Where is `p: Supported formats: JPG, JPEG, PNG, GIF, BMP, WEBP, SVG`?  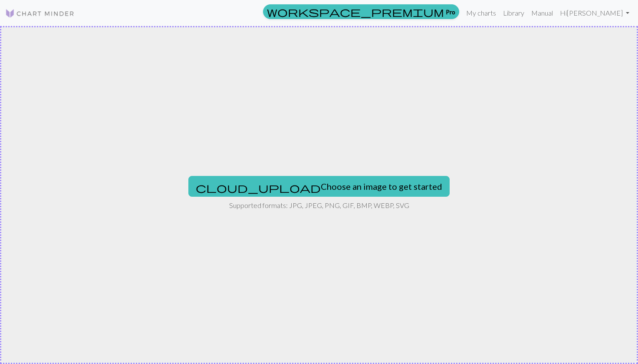
p: Supported formats: JPG, JPEG, PNG, GIF, BMP, WEBP, SVG is located at coordinates (319, 206).